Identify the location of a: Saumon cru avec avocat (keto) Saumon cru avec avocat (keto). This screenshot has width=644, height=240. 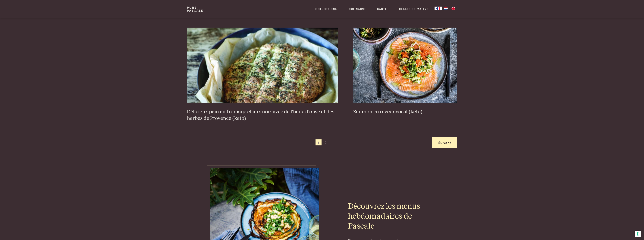
(405, 72).